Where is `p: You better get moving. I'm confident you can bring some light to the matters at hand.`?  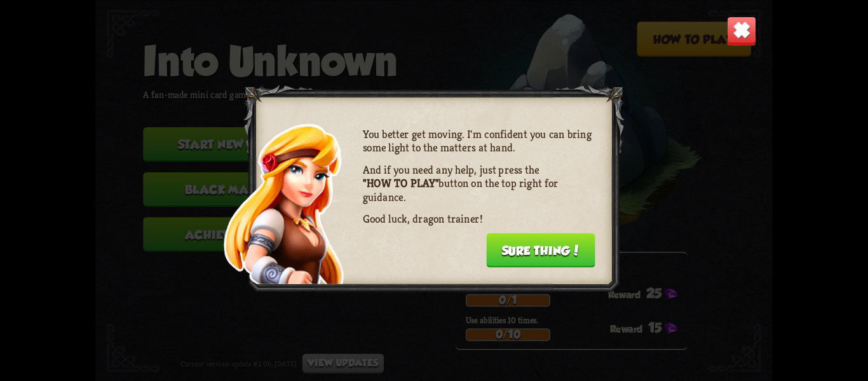
p: You better get moving. I'm confident you can bring some light to the matters at hand. is located at coordinates (479, 141).